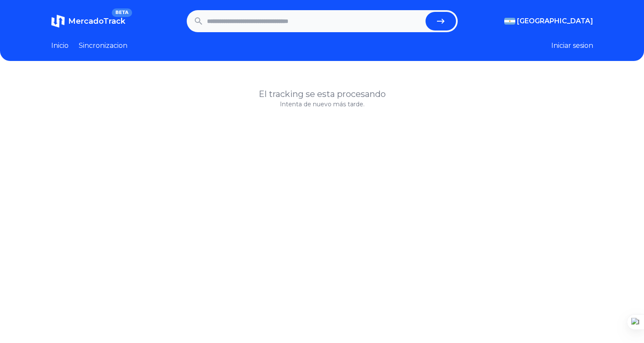 This screenshot has width=644, height=343. Describe the element at coordinates (103, 46) in the screenshot. I see `a: Sincronizacion` at that location.